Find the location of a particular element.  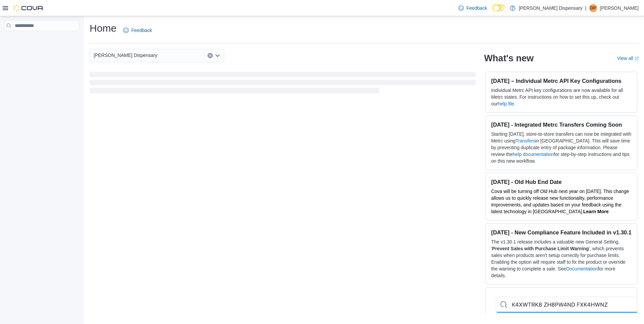

p: Individual Metrc API key configurations are now available for all Metrc states. For instructions ... is located at coordinates (561, 97).